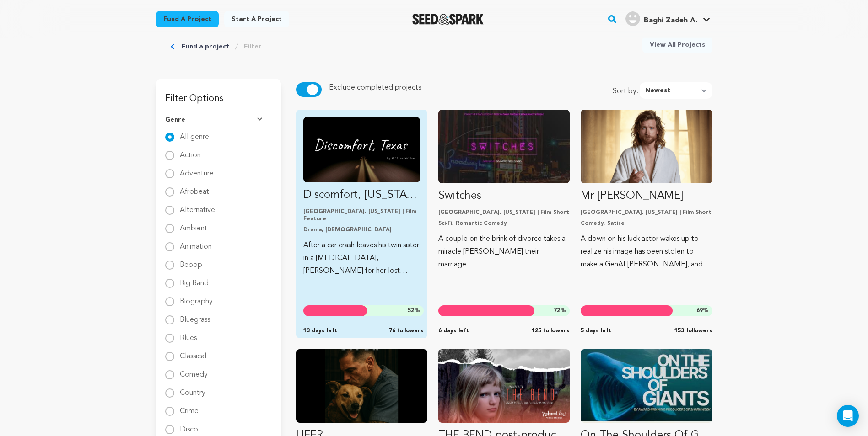 The height and width of the screenshot is (436, 868). I want to click on span: Baghi Zadeh A.'s Profile, so click(668, 19).